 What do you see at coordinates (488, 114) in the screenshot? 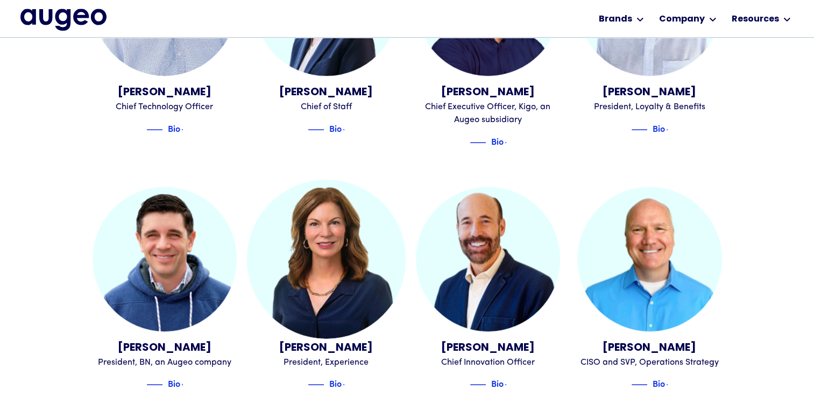
I see `div: Chief Executive Officer, Kigo, an Augeo subsidiary` at bounding box center [488, 114].